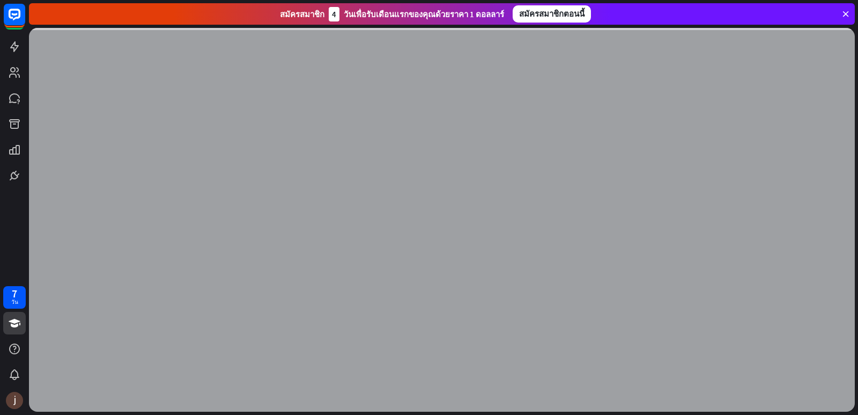 This screenshot has height=415, width=858. Describe the element at coordinates (424, 14) in the screenshot. I see `font: วันเพื่อรับเดือนแรกของคุณด้วยราคา 1 ดอลลาร์` at that location.